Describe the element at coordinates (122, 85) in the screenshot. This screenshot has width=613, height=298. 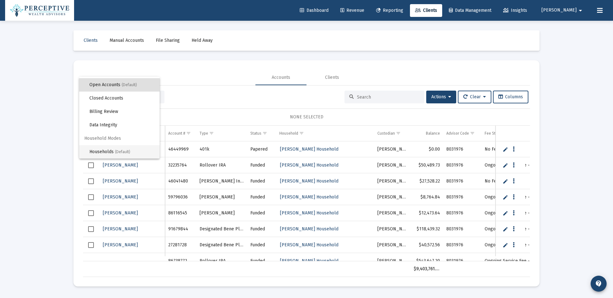
I see `span: Open Accounts` at that location.